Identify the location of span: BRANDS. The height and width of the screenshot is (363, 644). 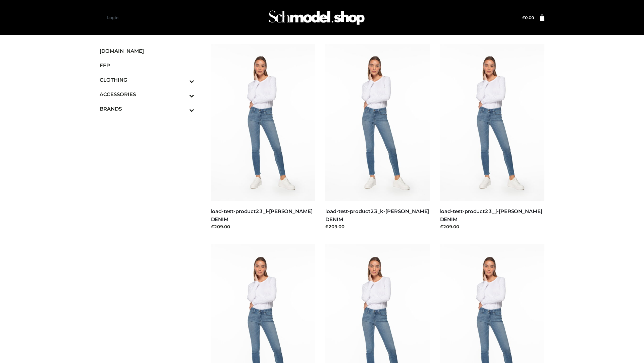
(147, 108).